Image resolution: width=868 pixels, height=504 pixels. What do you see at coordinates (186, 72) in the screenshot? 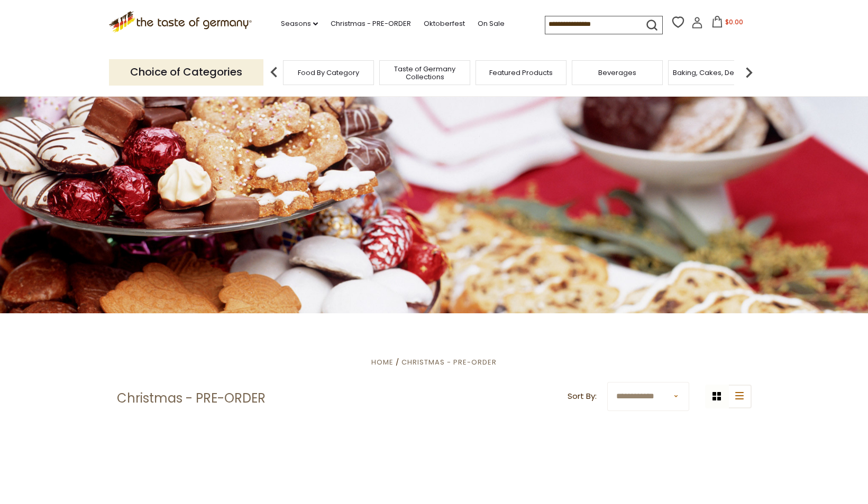
I see `p: Choice of Categories` at bounding box center [186, 72].